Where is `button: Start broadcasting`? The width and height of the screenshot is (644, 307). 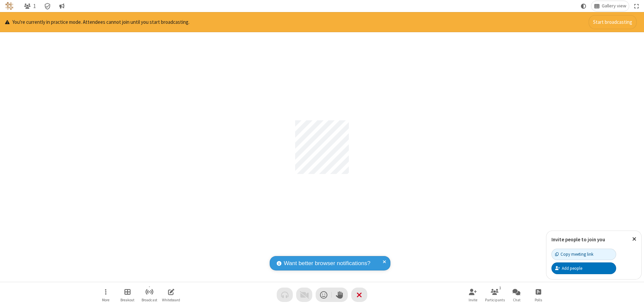
button: Start broadcasting is located at coordinates (613, 22).